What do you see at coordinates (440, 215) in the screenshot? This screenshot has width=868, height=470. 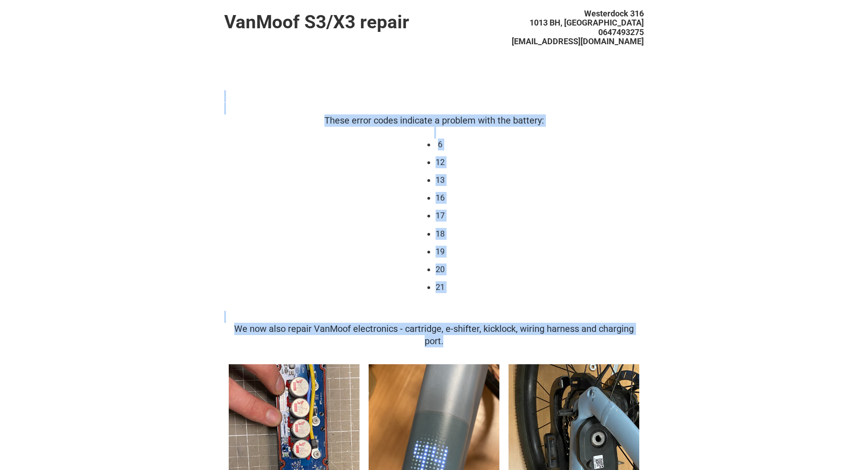 I see `li: 17` at bounding box center [440, 215].